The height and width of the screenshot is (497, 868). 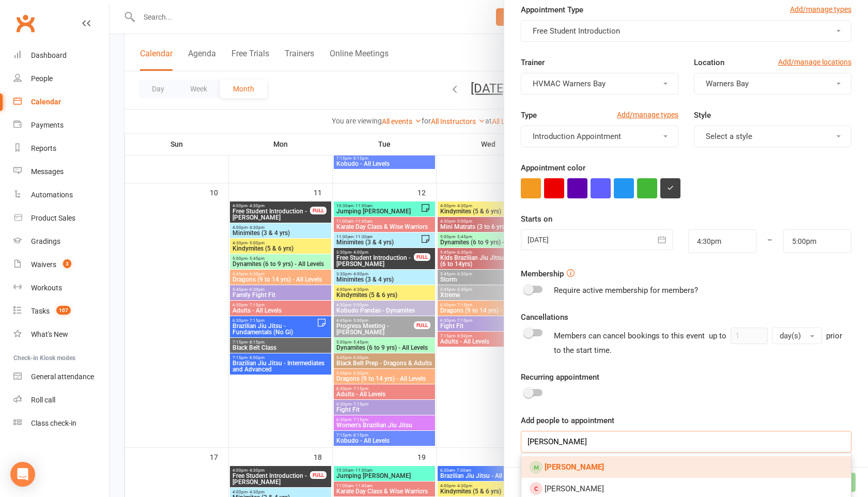 What do you see at coordinates (567, 420) in the screenshot?
I see `label: Add people to appointment` at bounding box center [567, 420].